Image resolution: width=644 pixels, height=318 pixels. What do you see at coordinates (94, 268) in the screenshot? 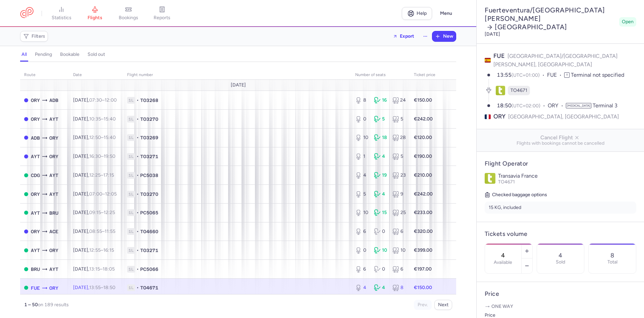
I see `time: 13:15` at bounding box center [94, 268].